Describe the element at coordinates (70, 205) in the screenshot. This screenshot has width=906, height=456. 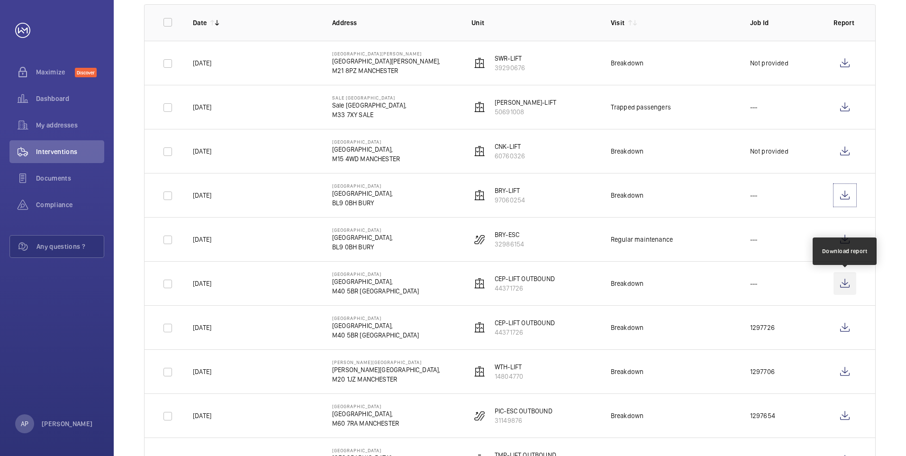
I see `span: Compliance` at that location.